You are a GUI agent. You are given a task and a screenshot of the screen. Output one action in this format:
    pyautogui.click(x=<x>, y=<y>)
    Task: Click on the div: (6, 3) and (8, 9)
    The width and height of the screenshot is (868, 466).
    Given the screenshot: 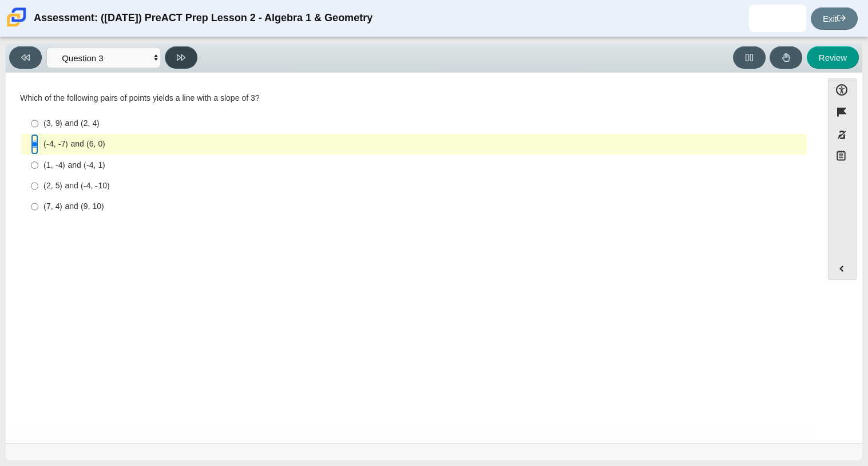 What is the action you would take?
    pyautogui.click(x=423, y=206)
    